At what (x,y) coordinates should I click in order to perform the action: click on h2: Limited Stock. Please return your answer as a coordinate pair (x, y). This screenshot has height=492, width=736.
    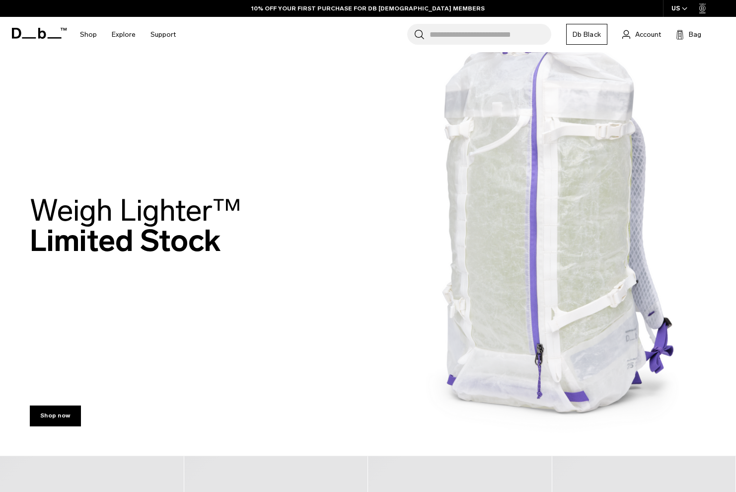
    Looking at the image, I should click on (136, 225).